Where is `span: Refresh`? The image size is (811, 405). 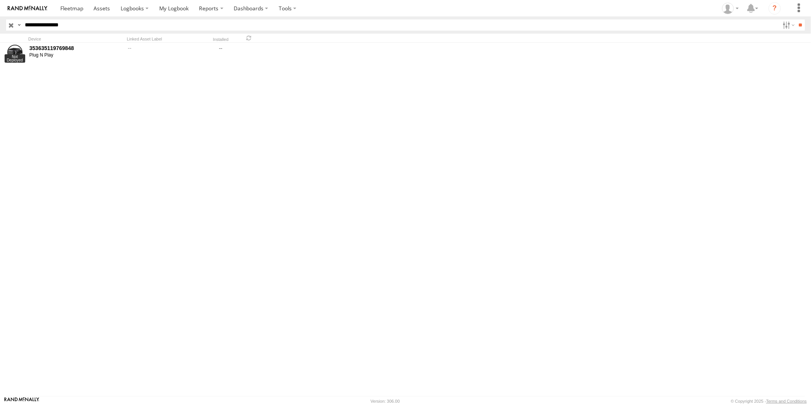 span: Refresh is located at coordinates (249, 38).